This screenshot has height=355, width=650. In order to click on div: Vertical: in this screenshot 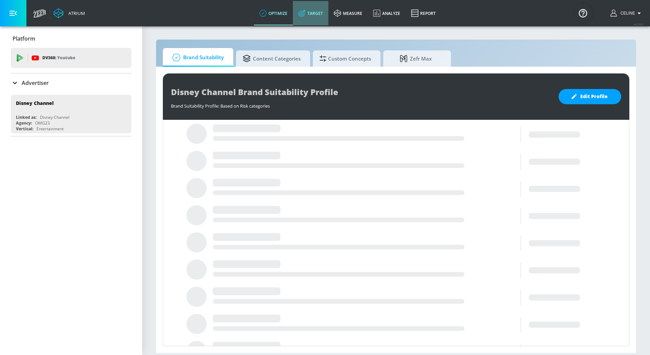, I will do `click(24, 129)`.